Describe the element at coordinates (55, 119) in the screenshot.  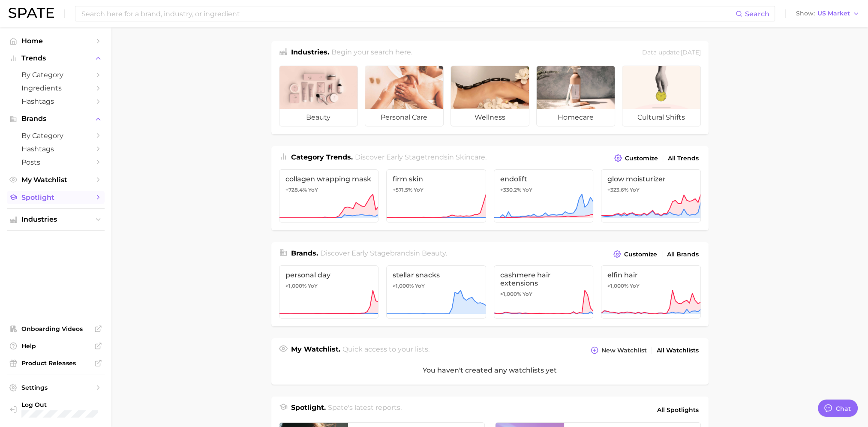
I see `span: Brands` at that location.